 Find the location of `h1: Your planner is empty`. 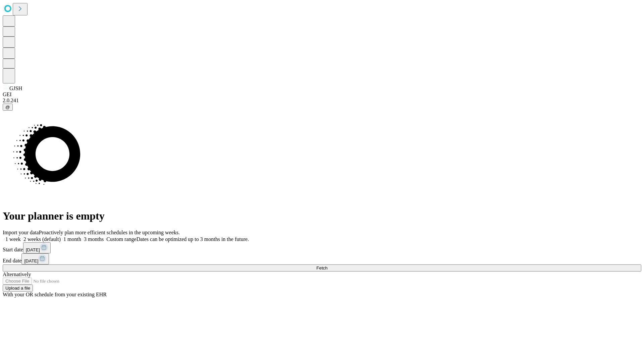

h1: Your planner is empty is located at coordinates (322, 216).